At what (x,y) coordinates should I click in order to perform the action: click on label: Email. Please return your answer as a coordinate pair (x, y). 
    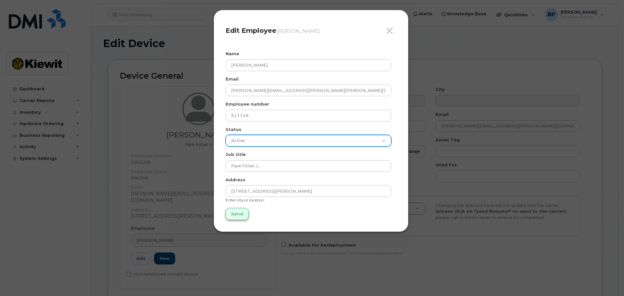
    Looking at the image, I should click on (232, 79).